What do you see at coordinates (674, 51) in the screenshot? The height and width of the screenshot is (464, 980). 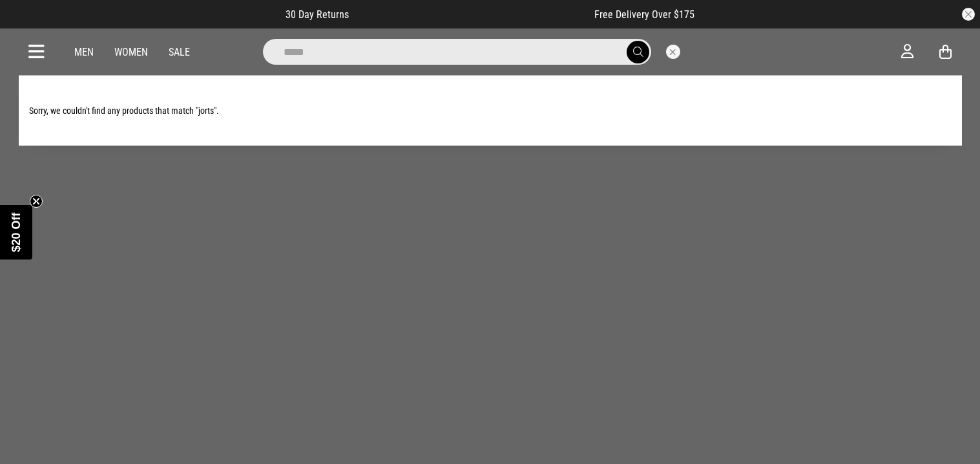 I see `button: Close search` at bounding box center [674, 51].